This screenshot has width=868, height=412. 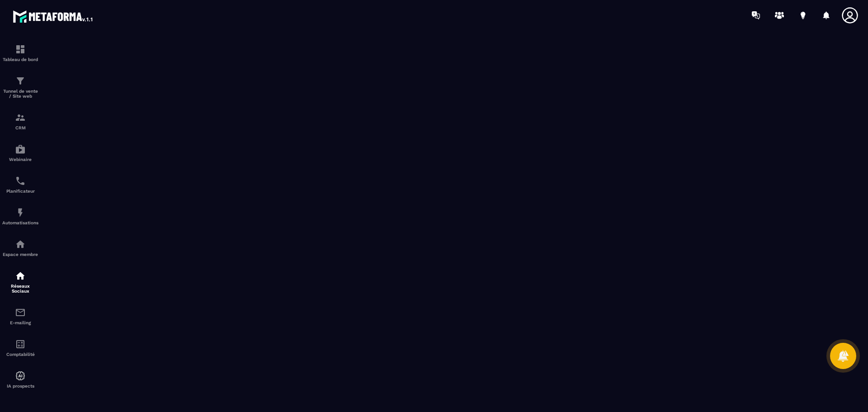 I want to click on p: Espace membre, so click(x=20, y=254).